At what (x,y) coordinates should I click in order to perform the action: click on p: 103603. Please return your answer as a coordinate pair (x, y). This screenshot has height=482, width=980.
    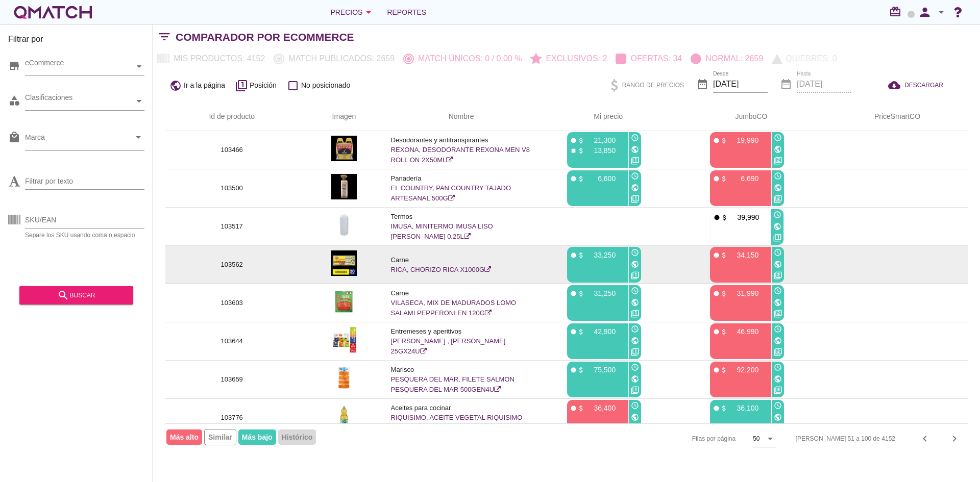
    Looking at the image, I should click on (232, 303).